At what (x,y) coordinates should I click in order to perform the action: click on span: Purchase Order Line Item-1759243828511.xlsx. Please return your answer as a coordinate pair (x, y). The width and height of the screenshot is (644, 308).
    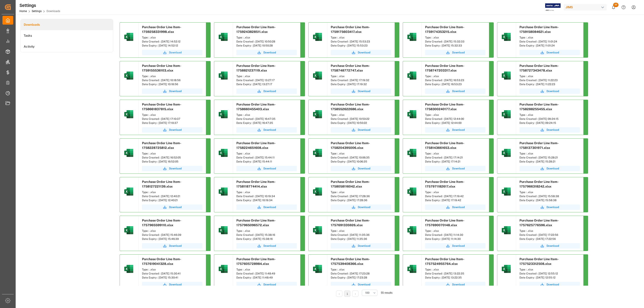
    Looking at the image, I should click on (256, 29).